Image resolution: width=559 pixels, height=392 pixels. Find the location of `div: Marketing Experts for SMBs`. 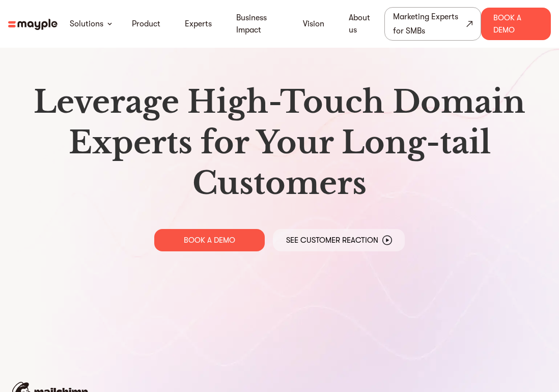

div: Marketing Experts for SMBs is located at coordinates (428, 24).